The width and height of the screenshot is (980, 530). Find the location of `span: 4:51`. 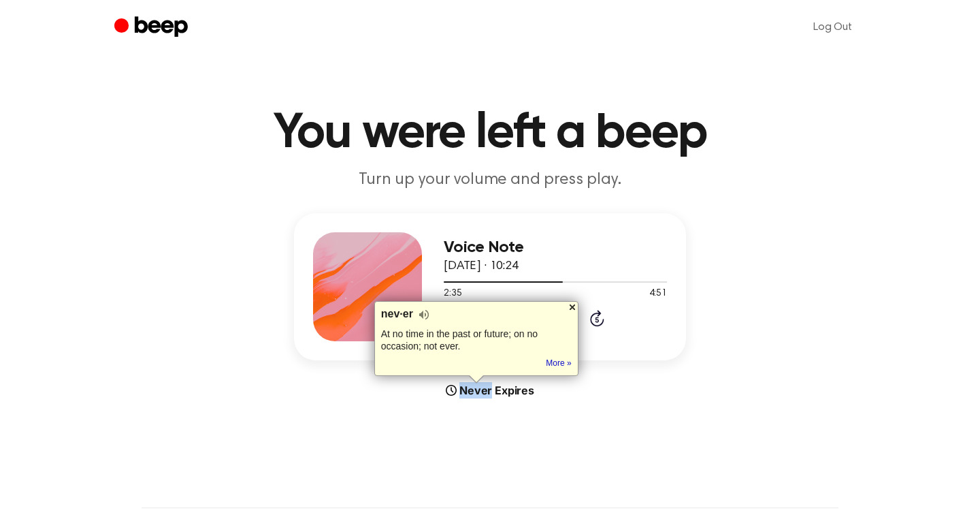

span: 4:51 is located at coordinates (658, 294).